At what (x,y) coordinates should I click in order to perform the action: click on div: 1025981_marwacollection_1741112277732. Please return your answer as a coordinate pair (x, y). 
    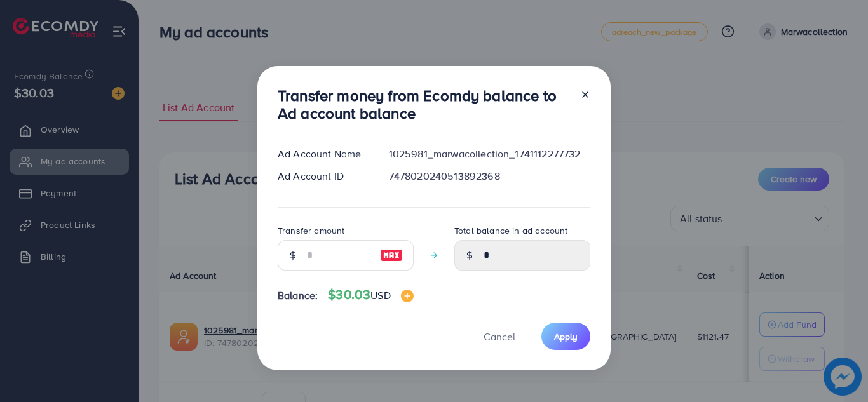
    Looking at the image, I should click on (489, 153).